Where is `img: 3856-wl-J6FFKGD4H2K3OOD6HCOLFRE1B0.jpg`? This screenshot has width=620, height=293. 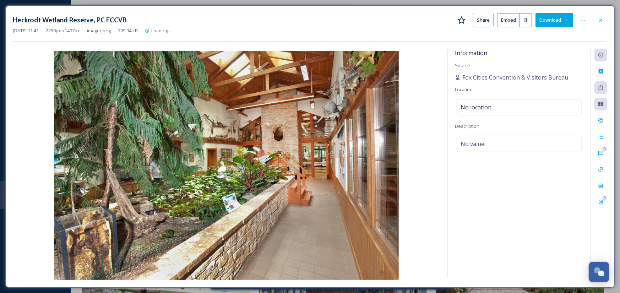
img: 3856-wl-J6FFKGD4H2K3OOD6HCOLFRE1B0.jpg is located at coordinates (227, 165).